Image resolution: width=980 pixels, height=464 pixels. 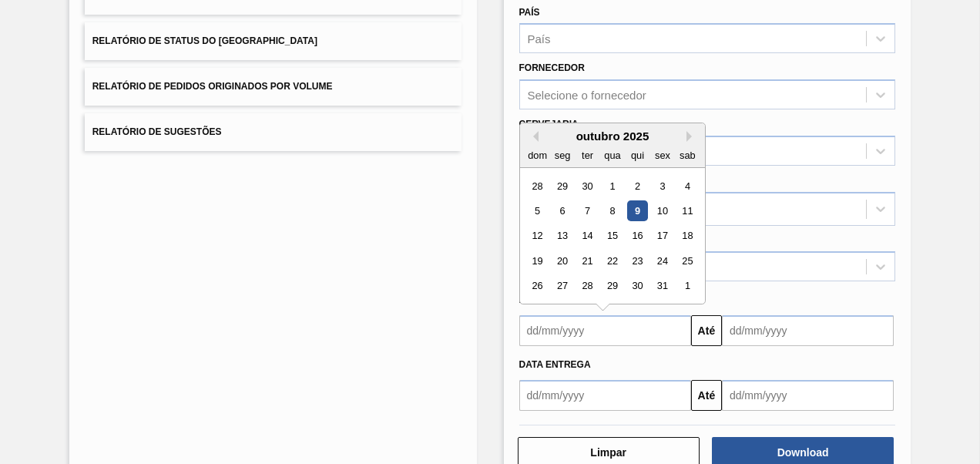 What do you see at coordinates (587, 95) in the screenshot?
I see `div: Selecione o fornecedor` at bounding box center [587, 95].